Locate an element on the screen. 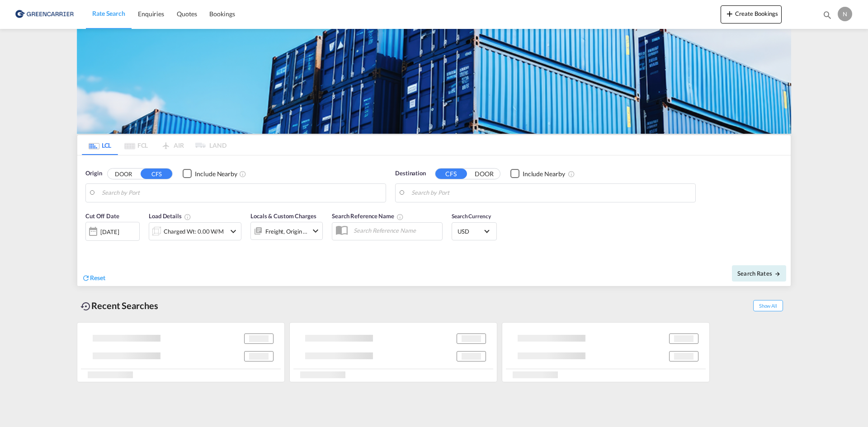 This screenshot has height=427, width=868. div: Origin DOOR CFS Checkbox No InkUnchecked: Ignores neighbouring ports when fetching rates.Checked ... is located at coordinates (434, 221).